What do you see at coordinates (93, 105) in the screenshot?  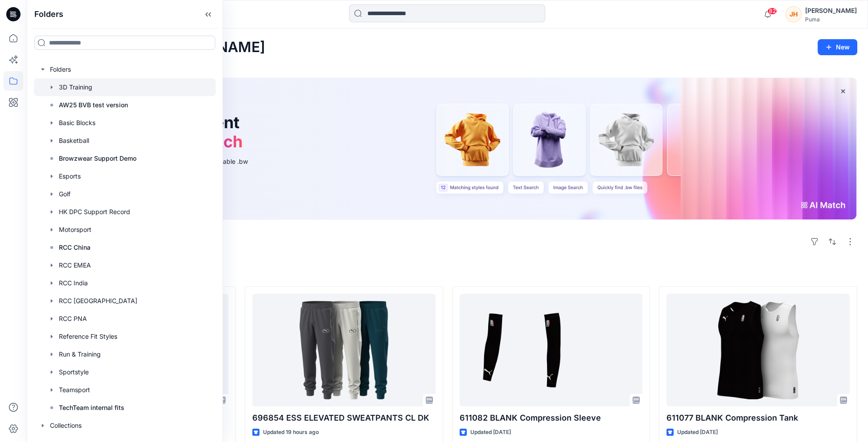 I see `p: AW25 BVB test version` at bounding box center [93, 105].